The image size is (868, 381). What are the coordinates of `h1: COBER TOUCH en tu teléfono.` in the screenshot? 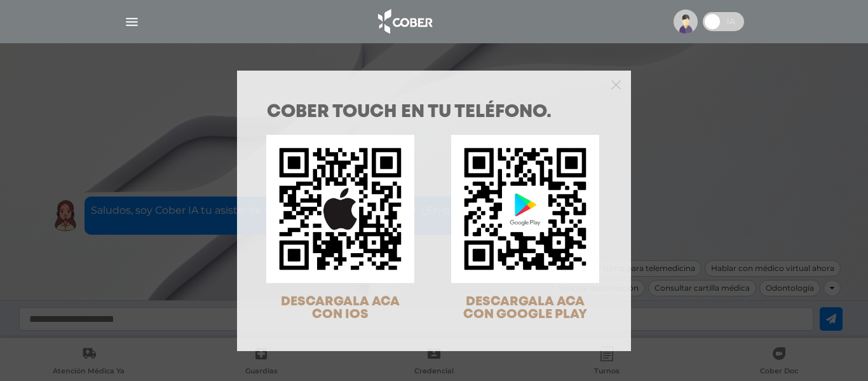 It's located at (434, 113).